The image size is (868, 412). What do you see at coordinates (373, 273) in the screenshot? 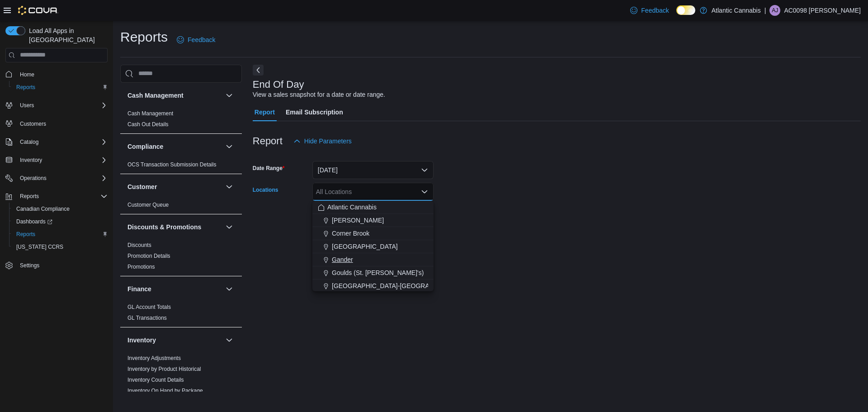
I see `div: Choose from the following options` at bounding box center [373, 273].